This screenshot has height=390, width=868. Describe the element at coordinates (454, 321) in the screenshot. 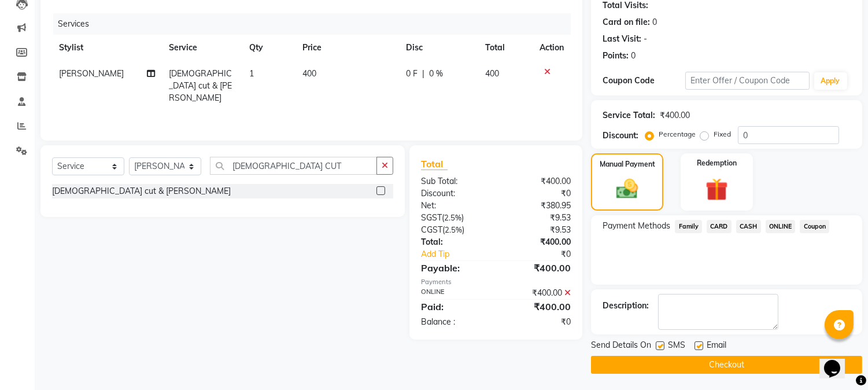

I see `div: Balance :` at that location.